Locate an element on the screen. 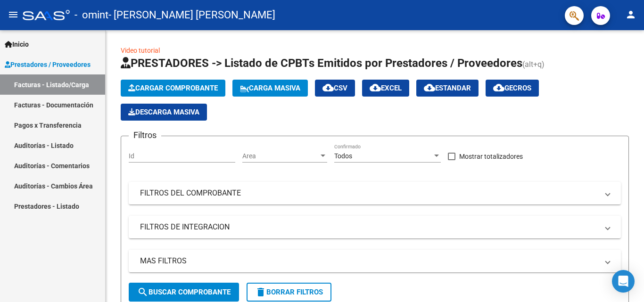  span: Prestadores / Proveedores is located at coordinates (47, 64).